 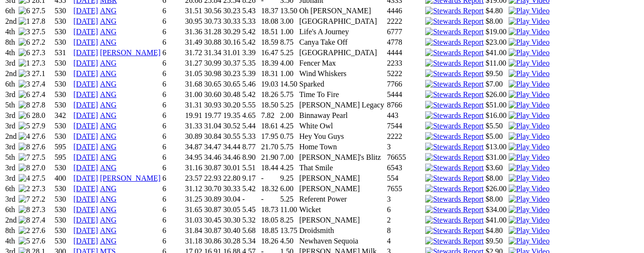 I want to click on td: 19.91, so click(x=193, y=116).